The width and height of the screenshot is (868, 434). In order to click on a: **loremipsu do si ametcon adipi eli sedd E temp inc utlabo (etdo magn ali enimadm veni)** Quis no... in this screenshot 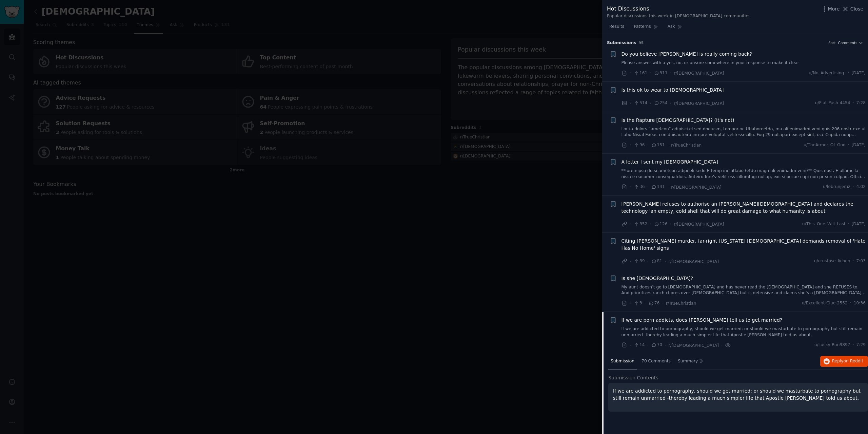, I will do `click(744, 174)`.